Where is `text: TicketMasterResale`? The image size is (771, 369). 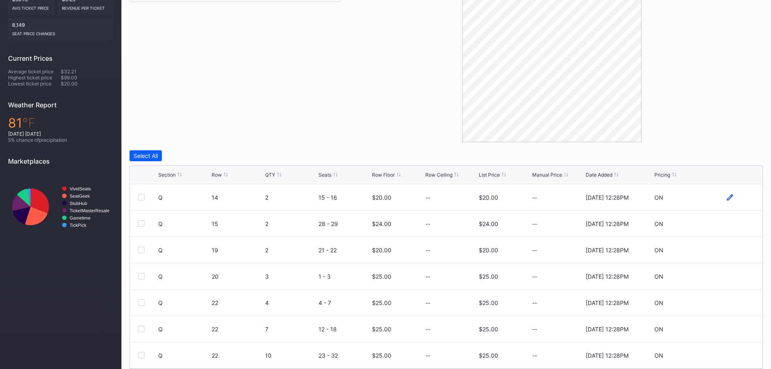 text: TicketMasterResale is located at coordinates (89, 210).